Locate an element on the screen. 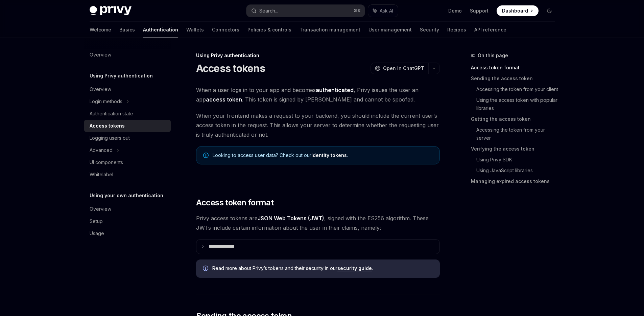 Image resolution: width=644 pixels, height=316 pixels. span: Ask AI is located at coordinates (386, 11).